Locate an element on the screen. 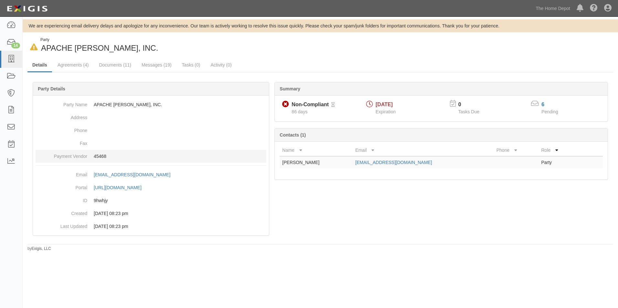 Image resolution: width=618 pixels, height=308 pixels. div: Party is located at coordinates (99, 40).